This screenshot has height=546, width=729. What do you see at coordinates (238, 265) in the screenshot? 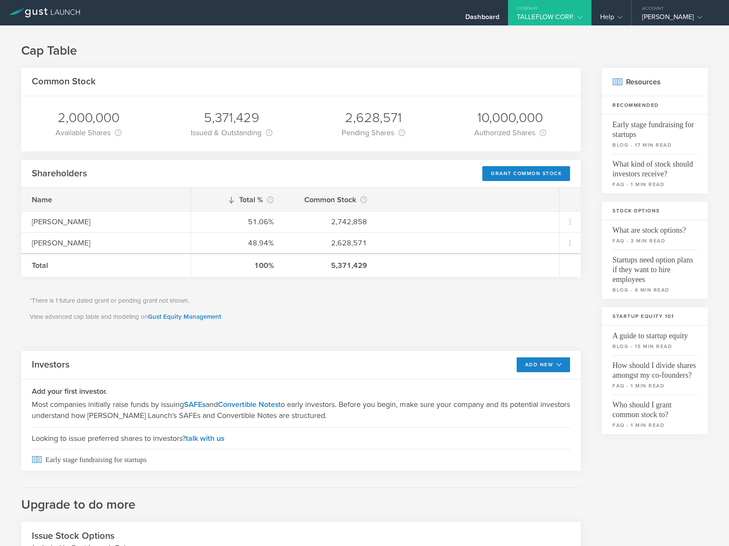
I see `div: 100%` at bounding box center [238, 265].